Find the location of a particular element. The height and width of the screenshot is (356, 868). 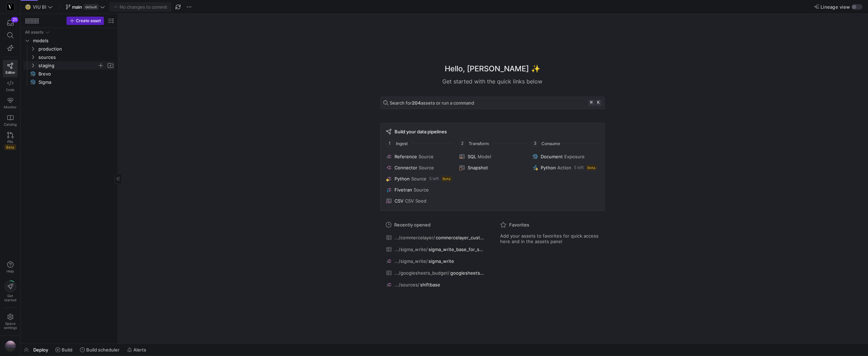

a: Sigma​​​​​ is located at coordinates (70, 82).